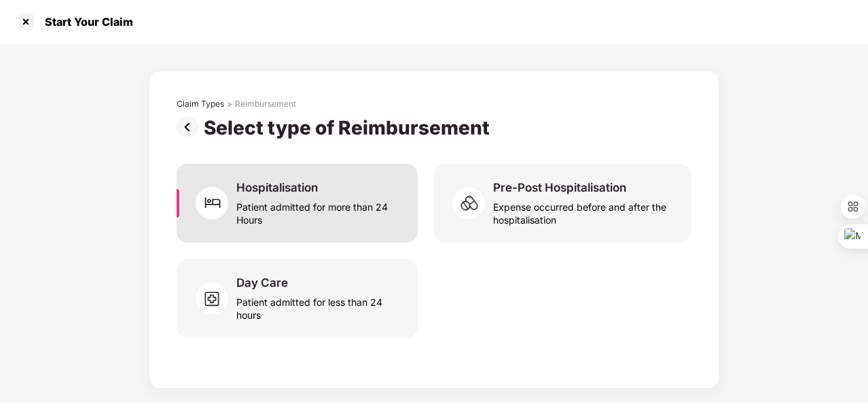  Describe the element at coordinates (349, 128) in the screenshot. I see `div: Select type of Reimbursement` at that location.